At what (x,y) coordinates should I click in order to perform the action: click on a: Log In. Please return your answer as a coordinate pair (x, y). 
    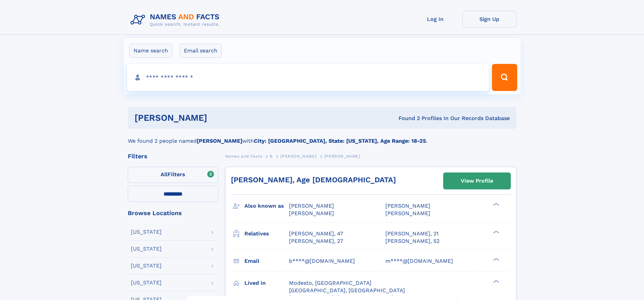
    Looking at the image, I should click on (435, 19).